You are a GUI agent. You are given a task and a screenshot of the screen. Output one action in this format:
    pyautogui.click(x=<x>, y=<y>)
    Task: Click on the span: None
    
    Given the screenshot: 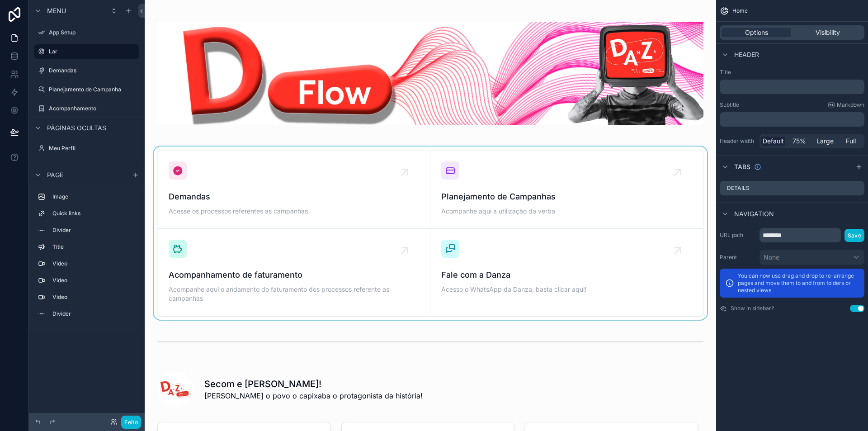 What is the action you would take?
    pyautogui.click(x=772, y=257)
    